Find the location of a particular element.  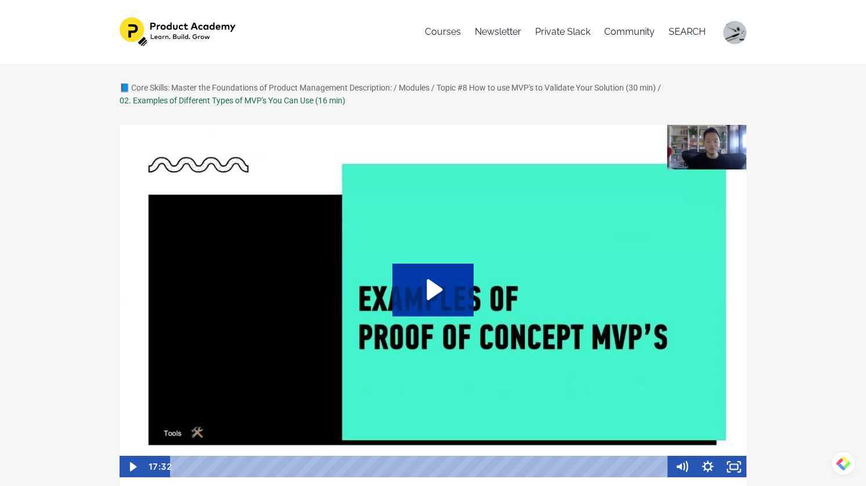

a: 📘 Core Skills: Master the Foundations of Product Management Description: is located at coordinates (256, 88).